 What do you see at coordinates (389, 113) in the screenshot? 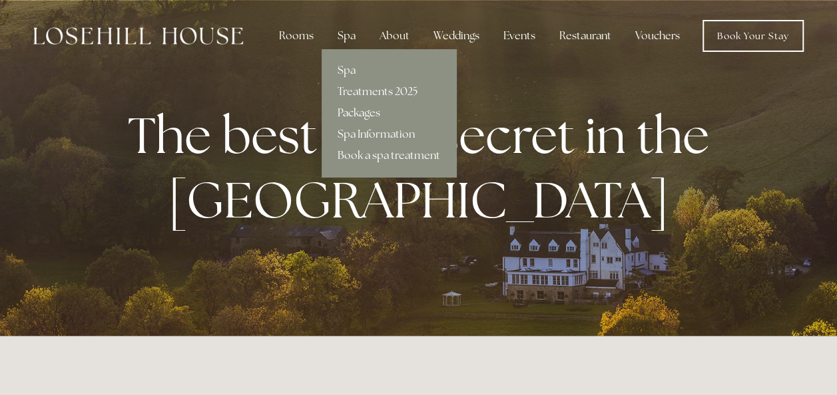
I see `a: Packages` at bounding box center [389, 113].